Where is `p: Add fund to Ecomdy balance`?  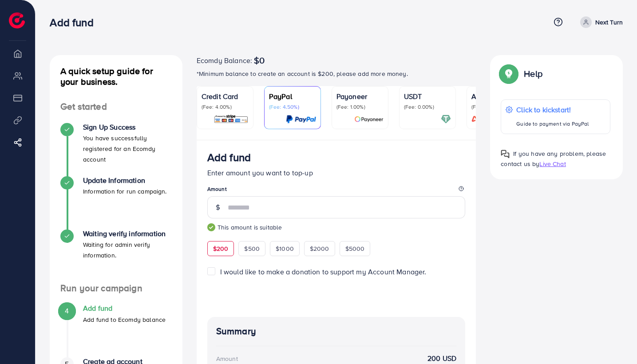 p: Add fund to Ecomdy balance is located at coordinates (124, 319).